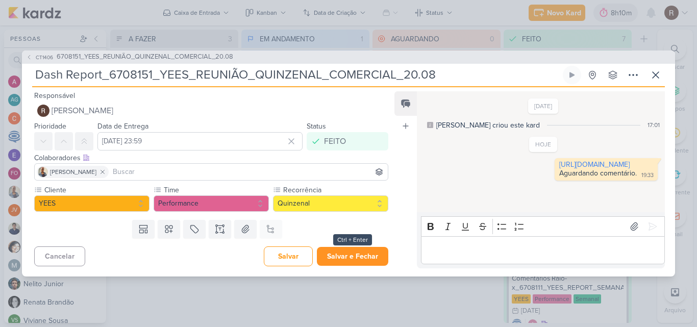 The image size is (697, 327). What do you see at coordinates (335, 190) in the screenshot?
I see `label: Recorrência` at bounding box center [335, 190].